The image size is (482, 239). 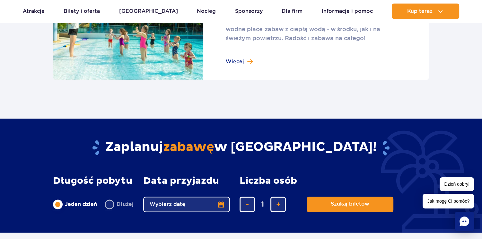 What do you see at coordinates (241, 193) in the screenshot?
I see `form: Planowanie wizyty w Park of Poland` at bounding box center [241, 193].